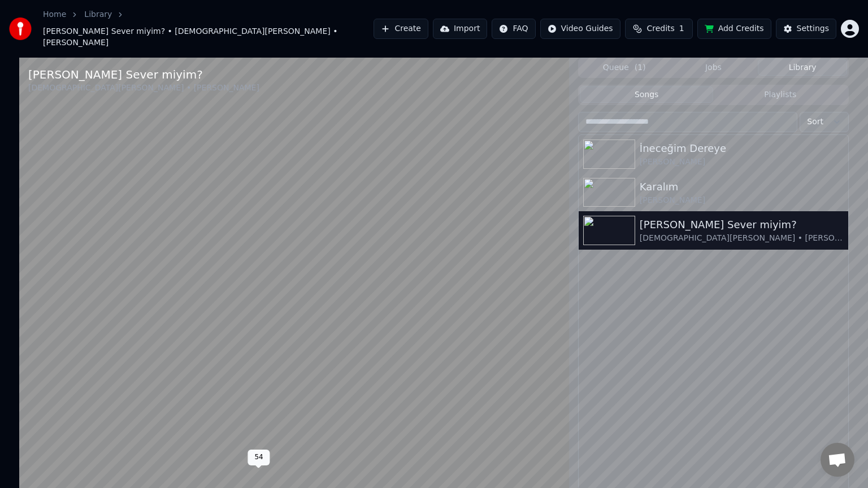  What do you see at coordinates (54, 14) in the screenshot?
I see `a: Home` at bounding box center [54, 14].